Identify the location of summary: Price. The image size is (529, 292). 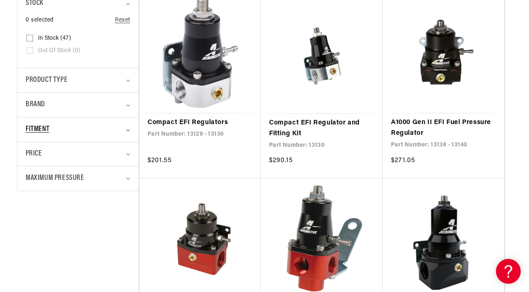
(78, 154).